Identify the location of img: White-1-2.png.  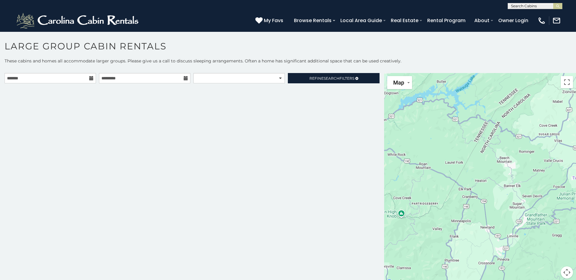
(78, 21).